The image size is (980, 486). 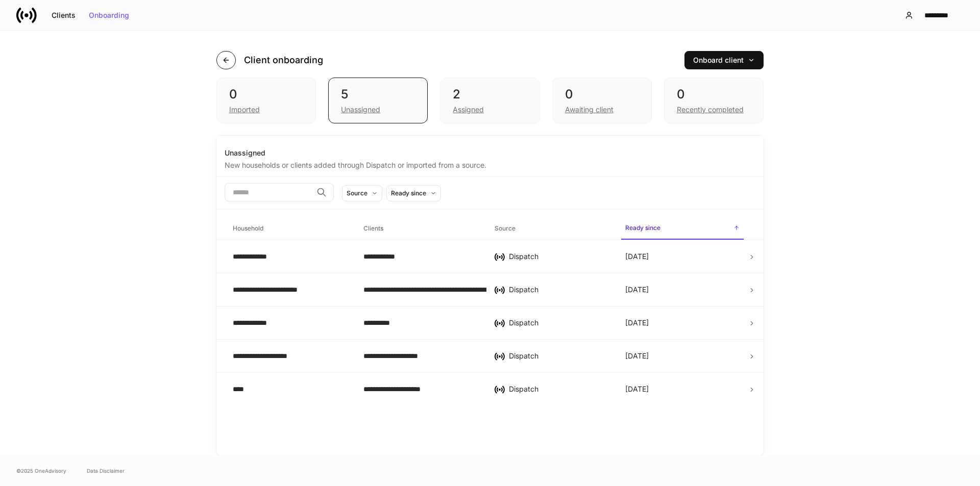 I want to click on h6: Clients, so click(x=373, y=228).